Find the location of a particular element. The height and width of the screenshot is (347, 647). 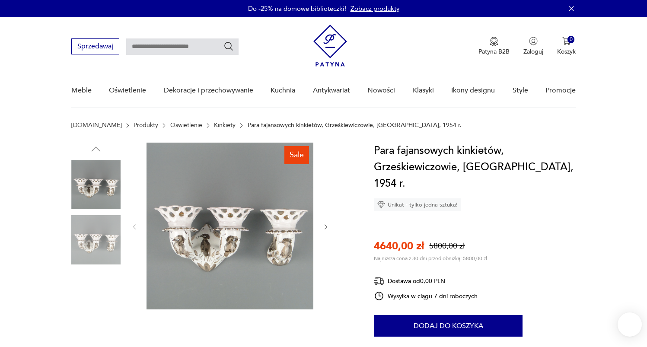

img: Ikona medalu is located at coordinates (494, 41).